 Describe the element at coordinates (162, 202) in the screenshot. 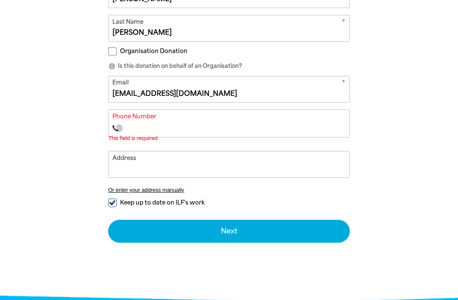

I see `span: Keep up to date on ILF's work` at that location.